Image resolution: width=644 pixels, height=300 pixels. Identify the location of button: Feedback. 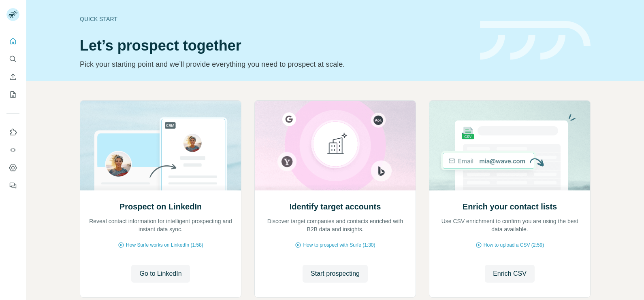
(13, 186).